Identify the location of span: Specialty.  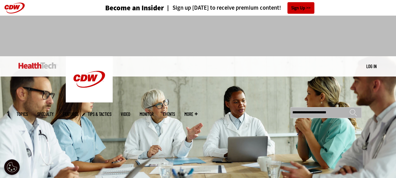
(45, 114).